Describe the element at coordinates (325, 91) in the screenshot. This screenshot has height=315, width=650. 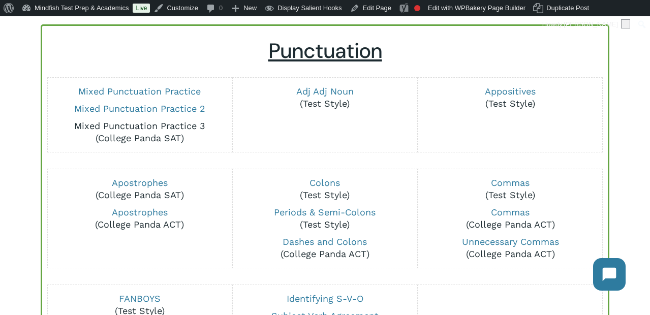
I see `a: Adj Adj Noun` at that location.